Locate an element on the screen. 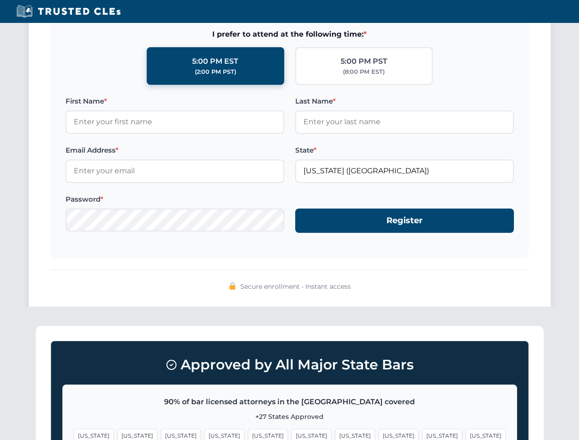 This screenshot has width=579, height=440. h3: Approved by All Major State Bars is located at coordinates (290, 365).